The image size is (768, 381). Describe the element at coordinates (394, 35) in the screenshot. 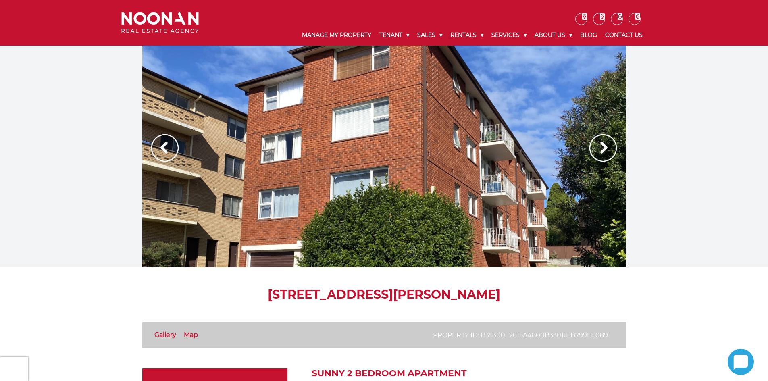

I see `a: Tenant` at that location.